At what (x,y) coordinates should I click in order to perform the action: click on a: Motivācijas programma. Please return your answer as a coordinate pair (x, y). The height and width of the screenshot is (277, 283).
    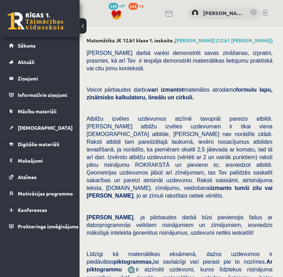
    Looking at the image, I should click on (40, 193).